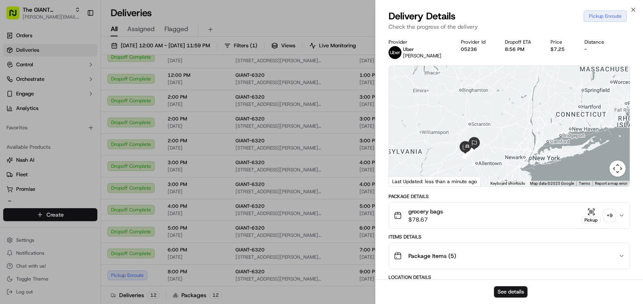 This screenshot has width=643, height=304. Describe the element at coordinates (426, 219) in the screenshot. I see `span: $78.67` at that location.